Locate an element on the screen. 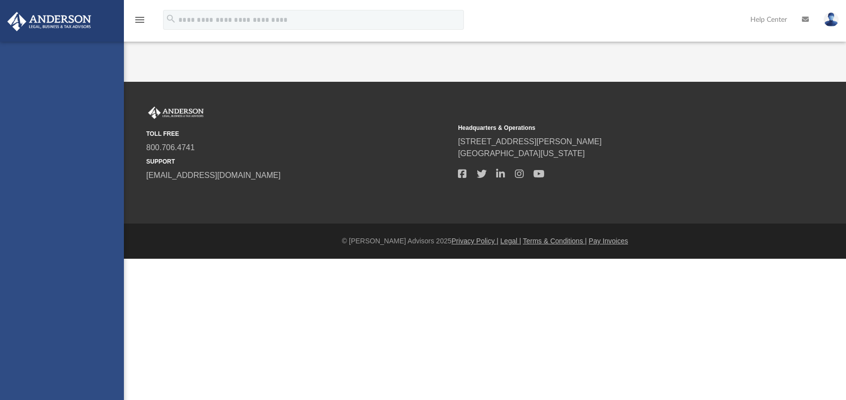 Image resolution: width=846 pixels, height=400 pixels. i: menu is located at coordinates (140, 20).